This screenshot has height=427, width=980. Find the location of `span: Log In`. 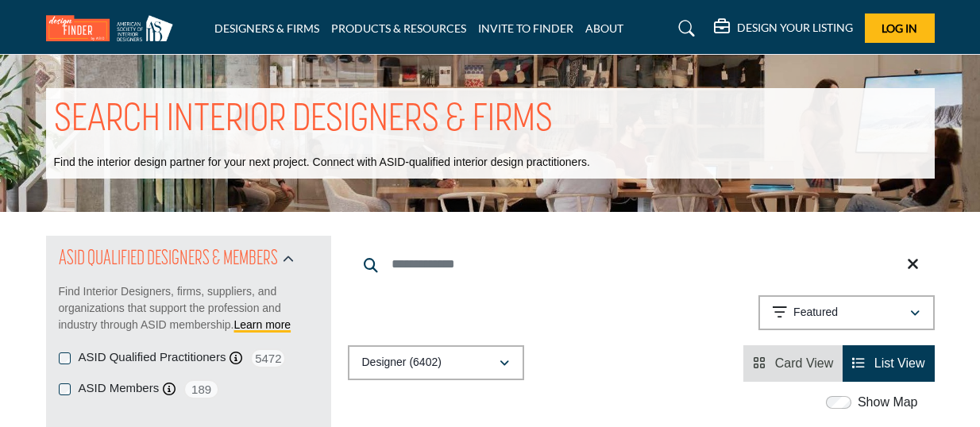

span: Log In is located at coordinates (900, 27).